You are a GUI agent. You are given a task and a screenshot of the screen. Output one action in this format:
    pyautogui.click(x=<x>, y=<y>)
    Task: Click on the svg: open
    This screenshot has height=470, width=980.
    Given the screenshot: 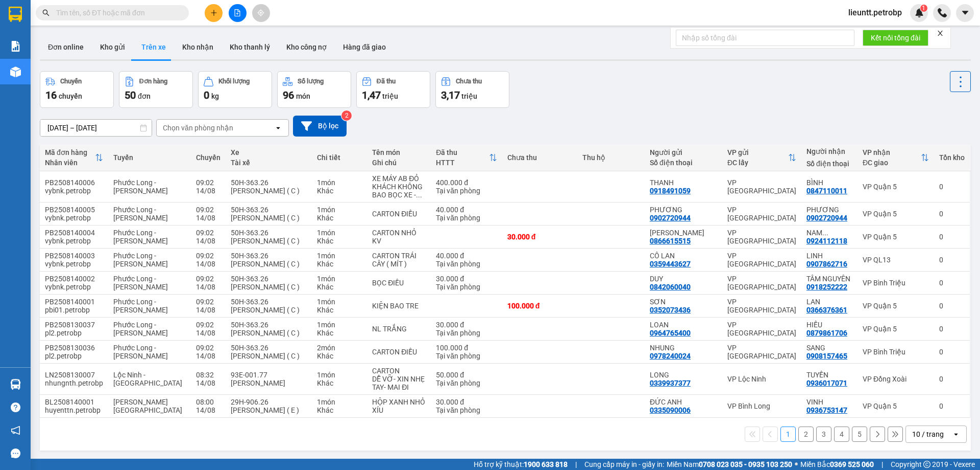 What is the action you would take?
    pyautogui.click(x=957, y=434)
    